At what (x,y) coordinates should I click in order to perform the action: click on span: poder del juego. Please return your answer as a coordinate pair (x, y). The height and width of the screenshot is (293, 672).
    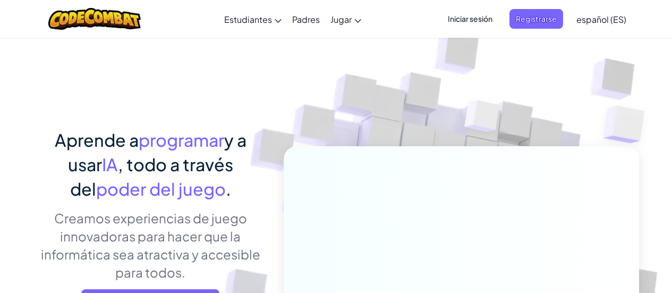
    Looking at the image, I should click on (161, 189).